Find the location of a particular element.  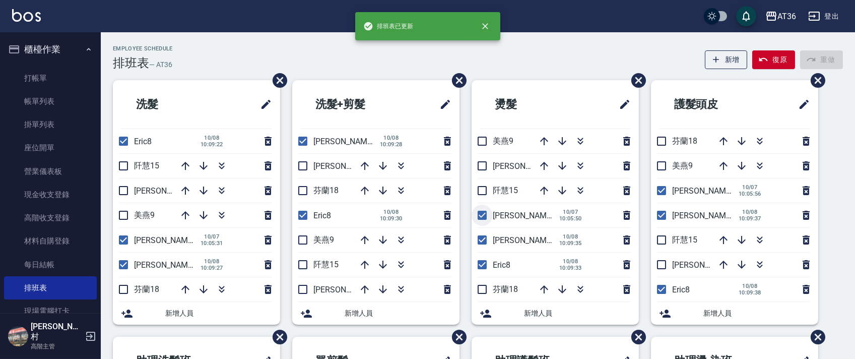

p: 高階主管 is located at coordinates (56, 346).